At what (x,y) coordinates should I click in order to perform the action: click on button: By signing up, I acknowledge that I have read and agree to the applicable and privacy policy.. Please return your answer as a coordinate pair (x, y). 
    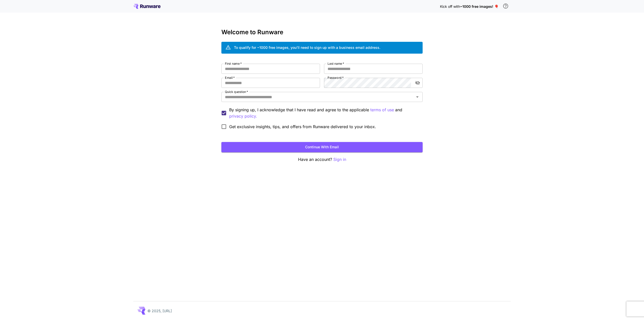
    Looking at the image, I should click on (382, 110).